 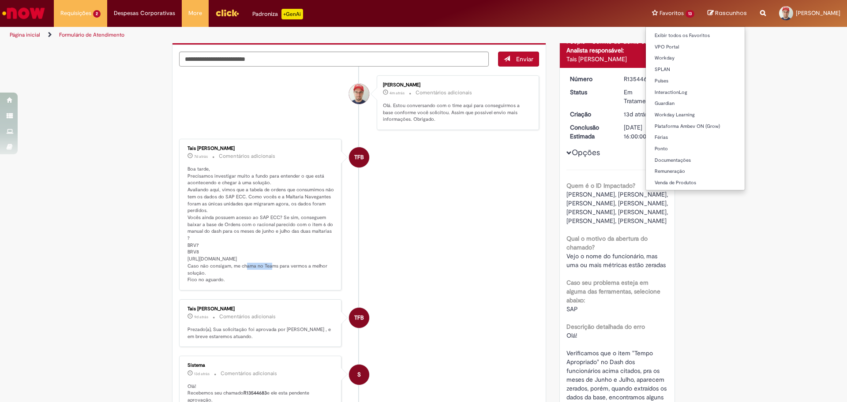 What do you see at coordinates (195, 13) in the screenshot?
I see `span: More` at bounding box center [195, 13].